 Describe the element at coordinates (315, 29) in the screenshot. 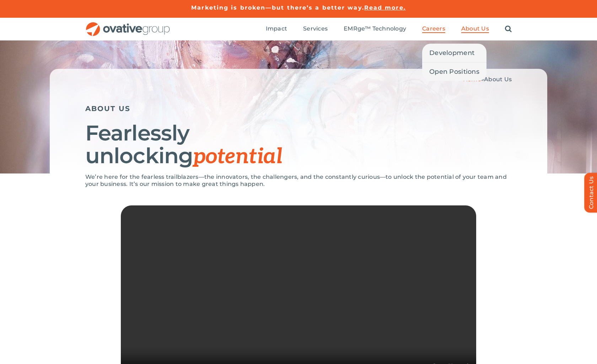

I see `span: Services` at that location.